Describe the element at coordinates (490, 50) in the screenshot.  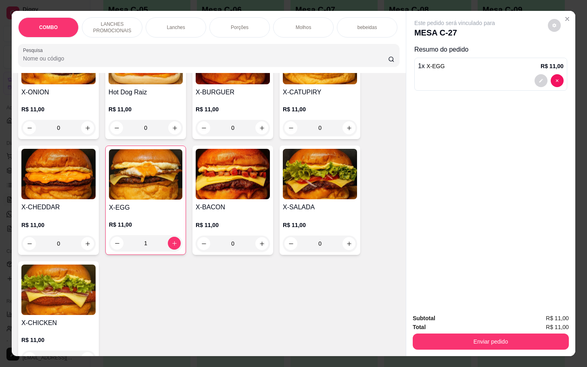
I see `p: Resumo do pedido` at that location.